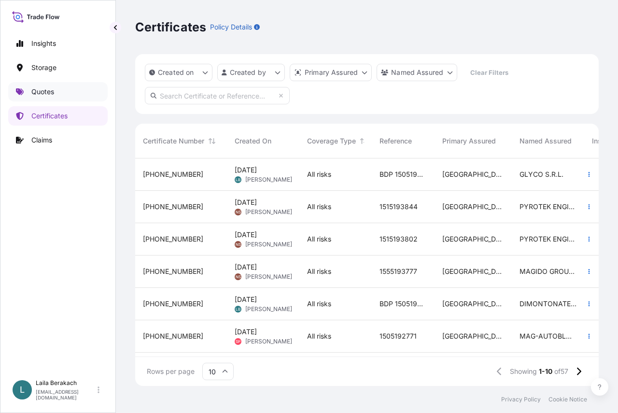 The width and height of the screenshot is (618, 413). Describe the element at coordinates (44, 68) in the screenshot. I see `p: Storage` at that location.